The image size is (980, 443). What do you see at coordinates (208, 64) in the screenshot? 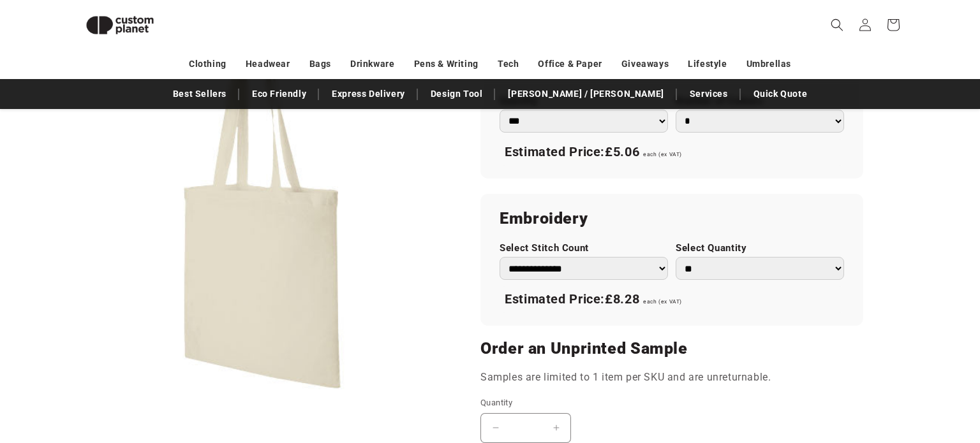
I see `a: Clothing` at bounding box center [208, 64].